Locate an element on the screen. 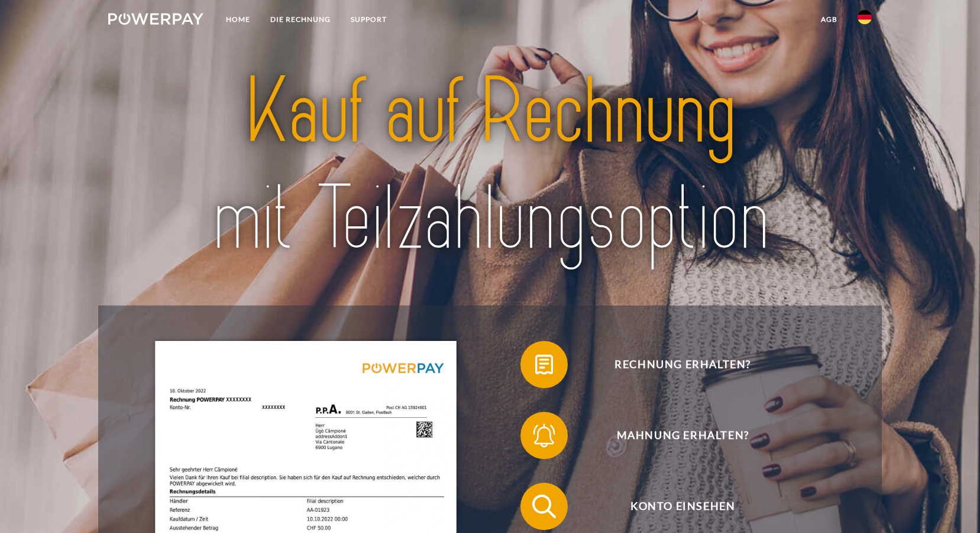  a: Konto einsehen is located at coordinates (674, 506).